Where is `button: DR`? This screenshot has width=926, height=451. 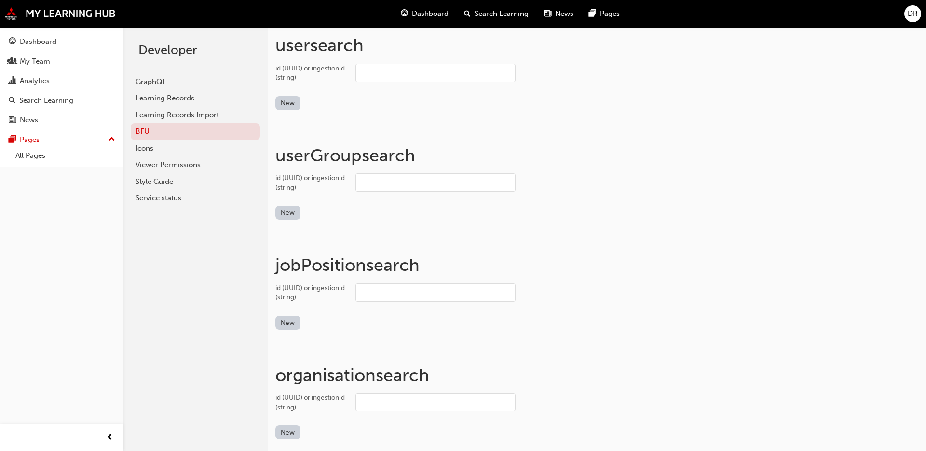
button: DR is located at coordinates (913, 14).